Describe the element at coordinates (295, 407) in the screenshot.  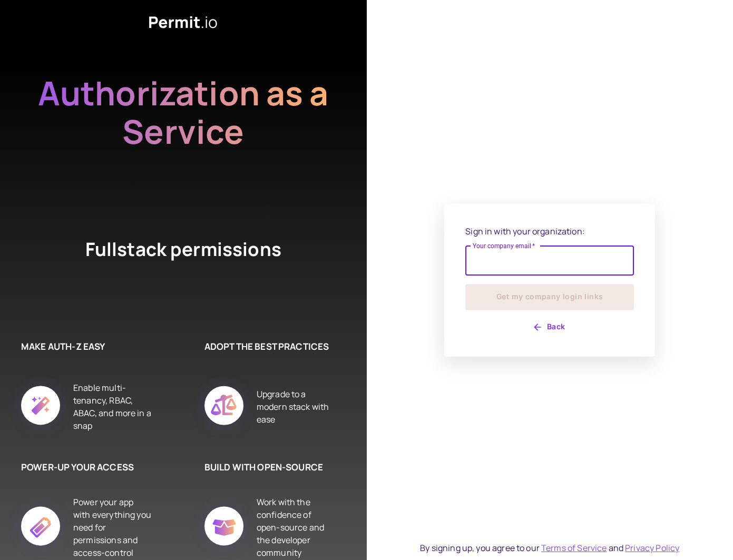
I see `div: Upgrade to a modern stack with ease` at that location.